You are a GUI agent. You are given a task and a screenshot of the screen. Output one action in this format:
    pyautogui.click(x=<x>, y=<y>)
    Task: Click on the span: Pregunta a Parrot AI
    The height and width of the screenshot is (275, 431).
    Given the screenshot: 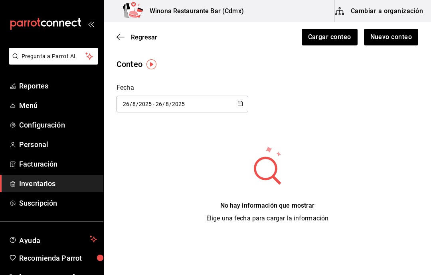 What is the action you would take?
    pyautogui.click(x=53, y=56)
    